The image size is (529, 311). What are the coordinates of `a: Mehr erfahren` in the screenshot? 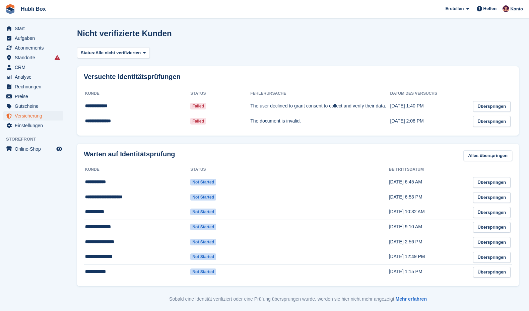 It's located at (411, 299).